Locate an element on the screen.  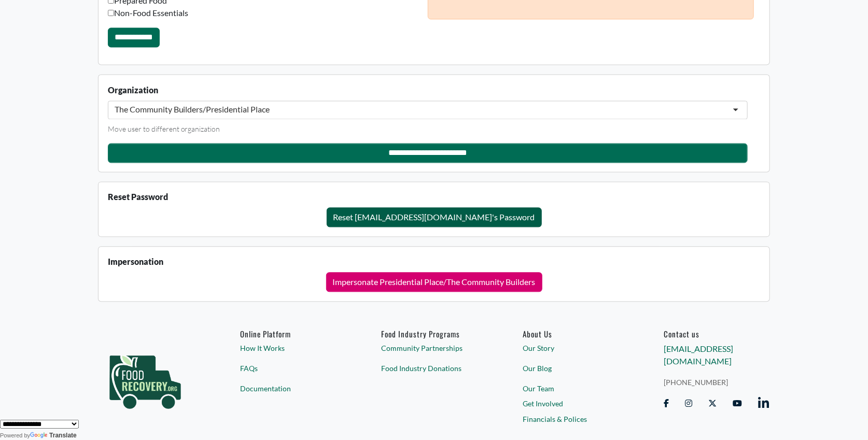
label: Organization is located at coordinates (133, 90).